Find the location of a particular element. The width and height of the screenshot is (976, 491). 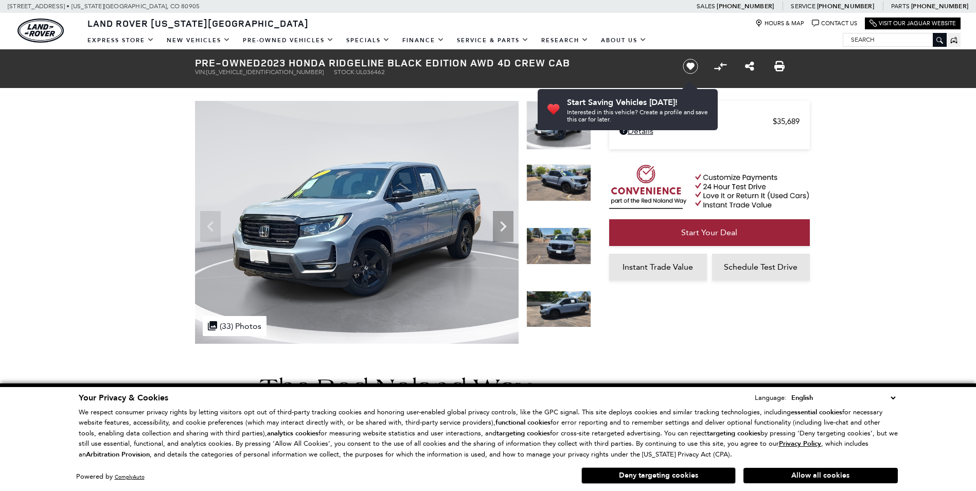

span: Start Your Deal is located at coordinates (709, 232).